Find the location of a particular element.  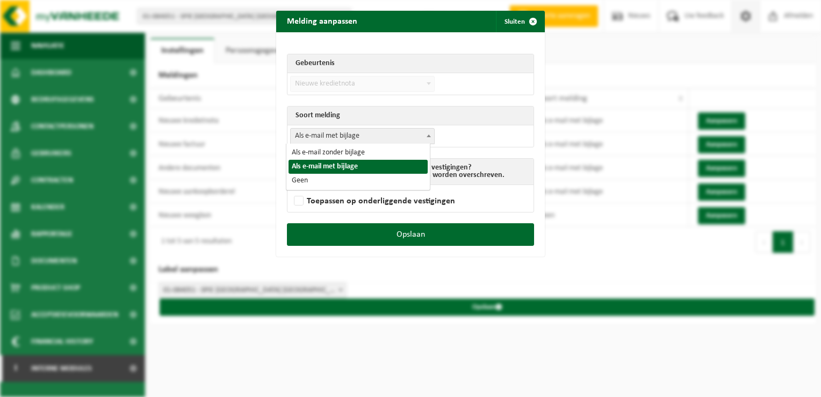

label: Toepassen op onderliggende vestigingen is located at coordinates (373, 201).